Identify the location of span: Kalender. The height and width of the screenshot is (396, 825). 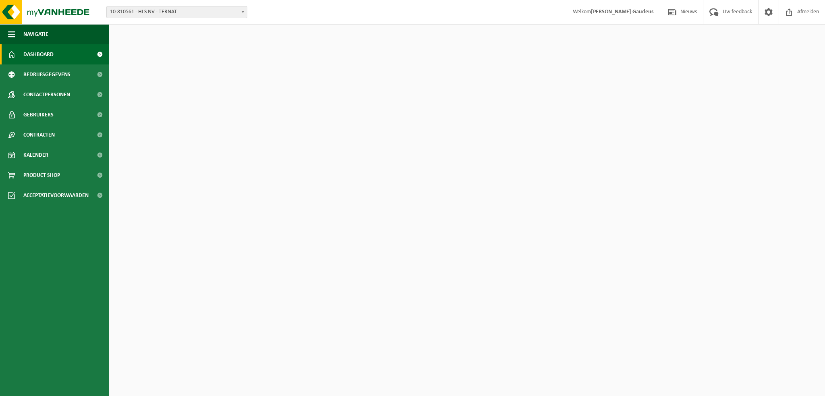
(36, 155).